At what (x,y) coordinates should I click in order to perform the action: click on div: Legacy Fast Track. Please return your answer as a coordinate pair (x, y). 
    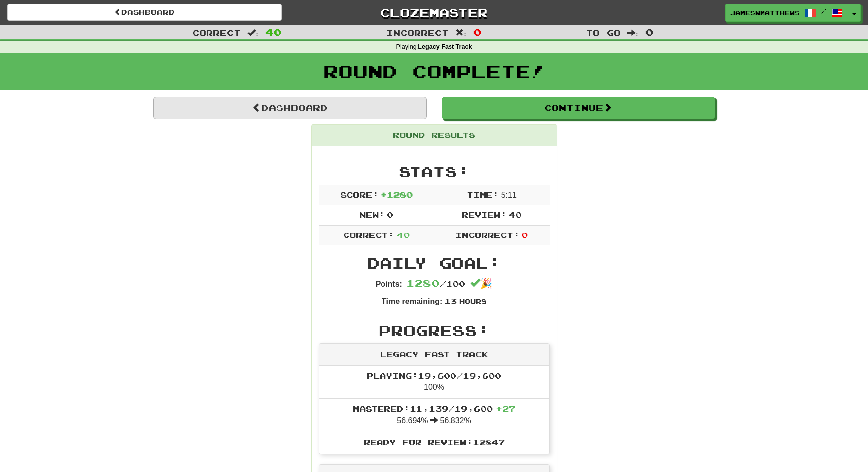
    Looking at the image, I should click on (434, 354).